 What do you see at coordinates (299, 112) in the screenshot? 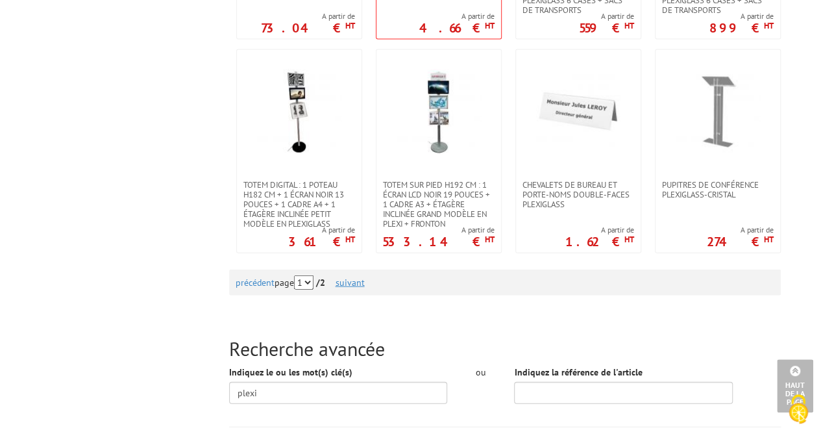
I see `img: Totem digital : 1 poteau H182 cm + 1 écran noir 13 pouces + 1 cadre a4 + 1 étagère inclinée petit...` at bounding box center [299, 112].